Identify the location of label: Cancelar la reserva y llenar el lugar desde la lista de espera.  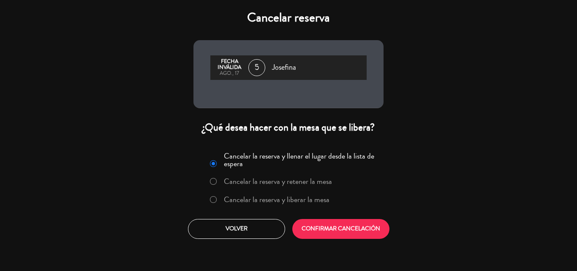
(301, 160).